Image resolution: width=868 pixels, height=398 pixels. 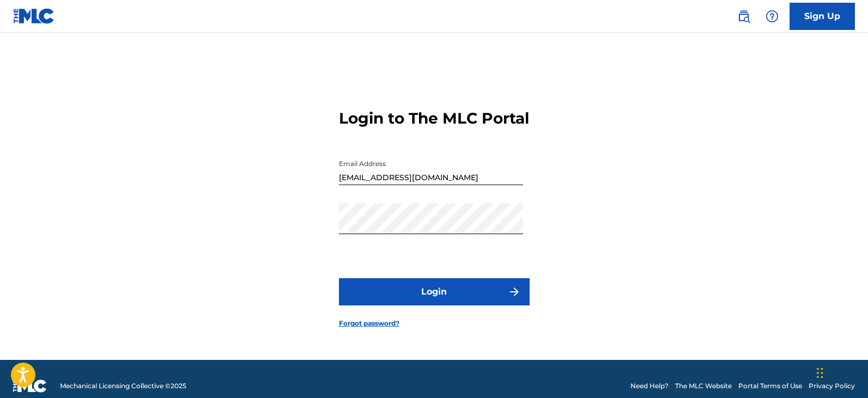 What do you see at coordinates (123, 386) in the screenshot?
I see `span: Mechanical Licensing Collective © 2025` at bounding box center [123, 386].